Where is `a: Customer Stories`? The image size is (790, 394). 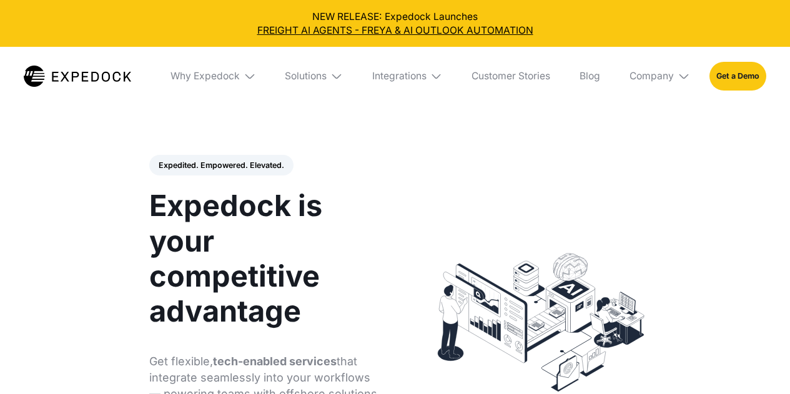 a: Customer Stories is located at coordinates (511, 76).